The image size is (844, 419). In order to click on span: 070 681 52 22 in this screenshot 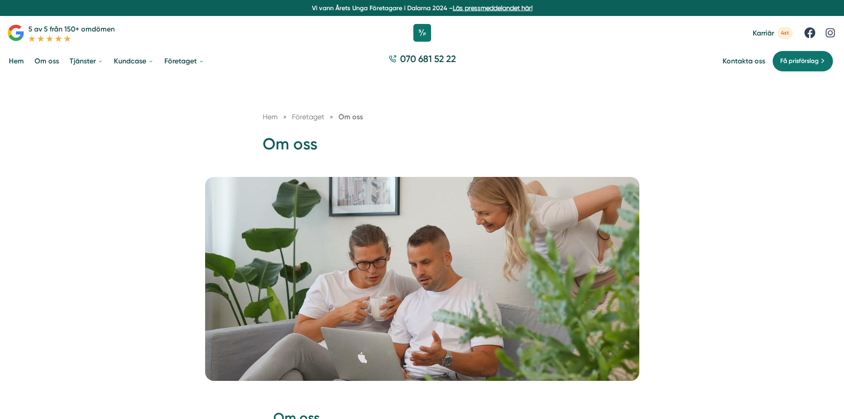, I will do `click(428, 58)`.